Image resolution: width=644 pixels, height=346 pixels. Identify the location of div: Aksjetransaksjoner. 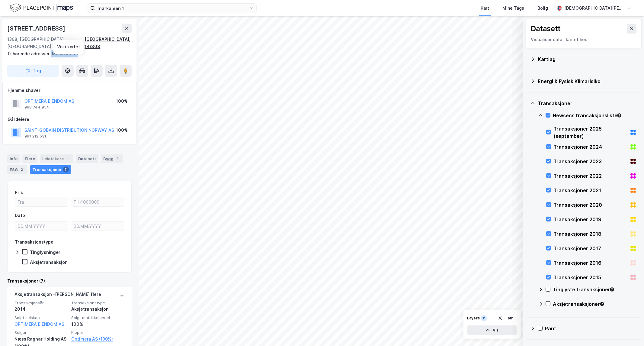
(595, 304).